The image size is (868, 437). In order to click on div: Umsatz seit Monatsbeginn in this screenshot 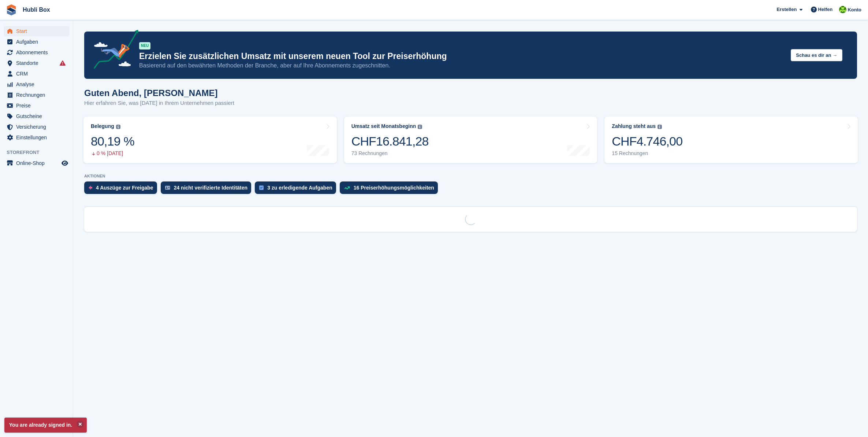, I will do `click(384, 126)`.